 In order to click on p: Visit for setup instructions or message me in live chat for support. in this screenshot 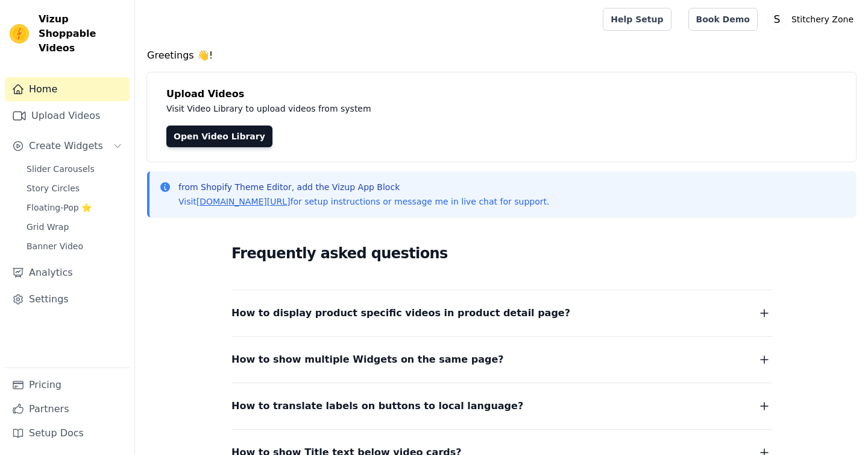, I will do `click(363, 201)`.